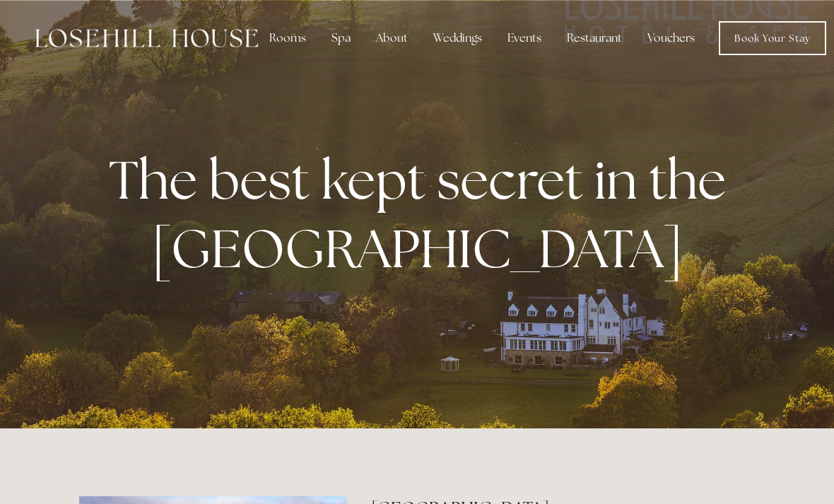 The image size is (834, 504). Describe the element at coordinates (457, 38) in the screenshot. I see `div: Weddings` at that location.